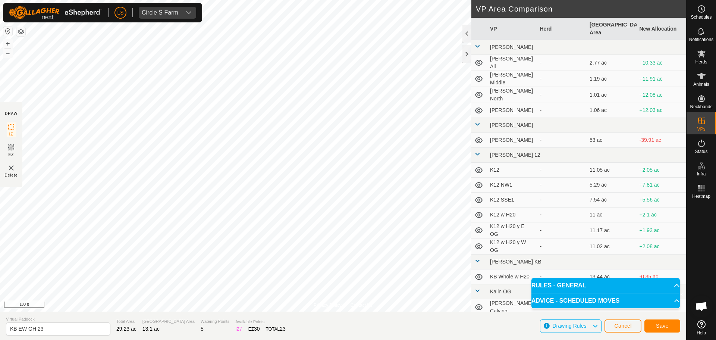 This screenshot has height=340, width=716. Describe the element at coordinates (56, 13) in the screenshot. I see `img: Gallagher Logo` at that location.